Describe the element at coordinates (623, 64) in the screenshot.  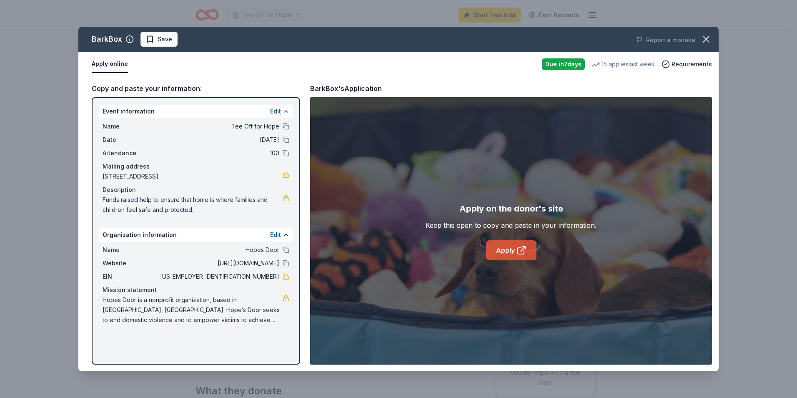
I see `div: 15 applies last week` at that location.